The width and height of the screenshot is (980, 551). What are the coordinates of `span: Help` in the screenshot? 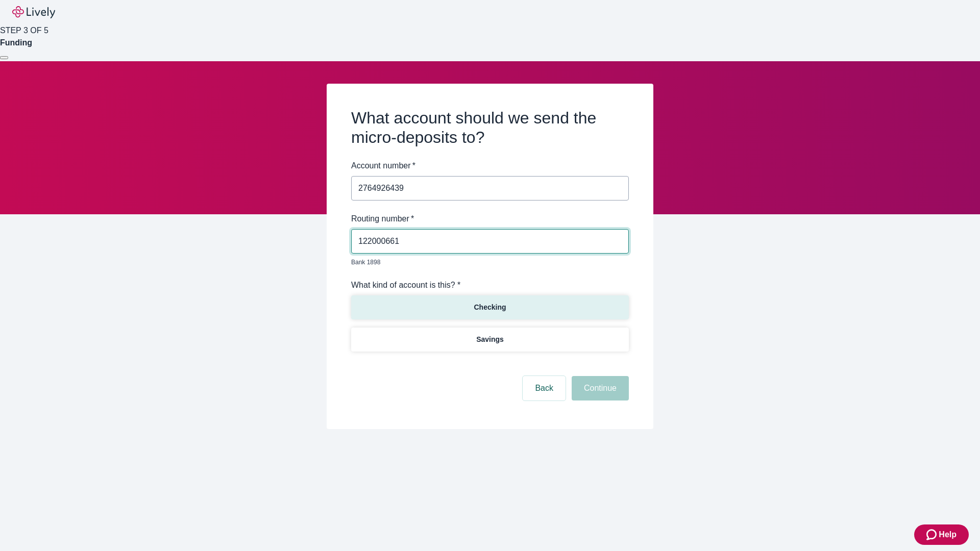 It's located at (947, 535).